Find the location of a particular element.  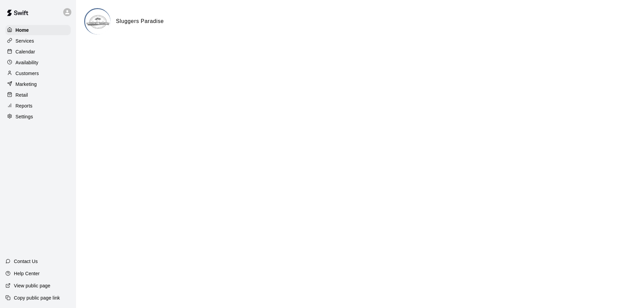

div: Calendar is located at coordinates (38, 52).